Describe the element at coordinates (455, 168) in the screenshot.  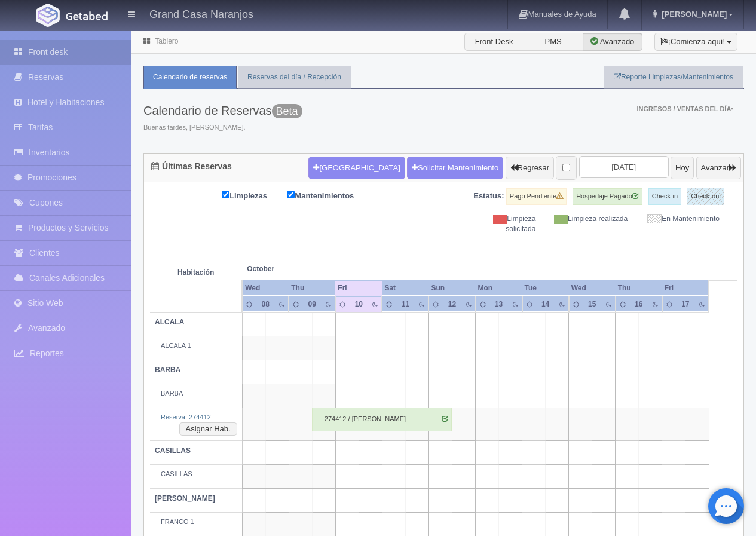
I see `a: Solicitar Mantenimiento` at that location.